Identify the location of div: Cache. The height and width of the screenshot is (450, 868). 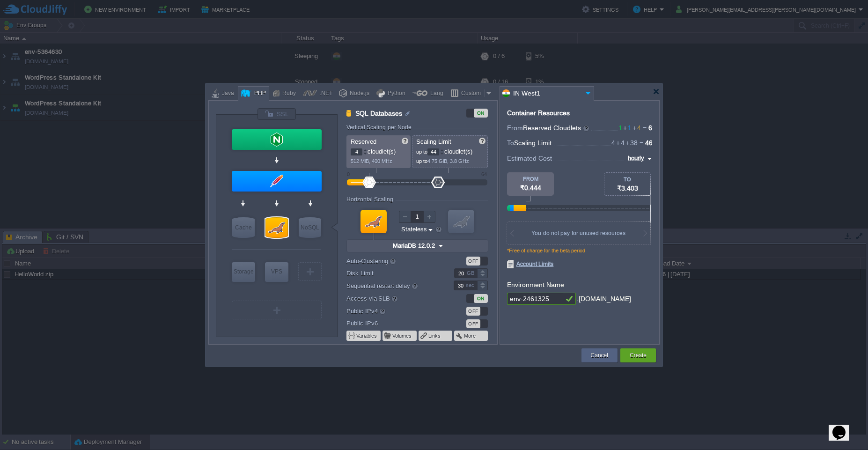
(243, 227).